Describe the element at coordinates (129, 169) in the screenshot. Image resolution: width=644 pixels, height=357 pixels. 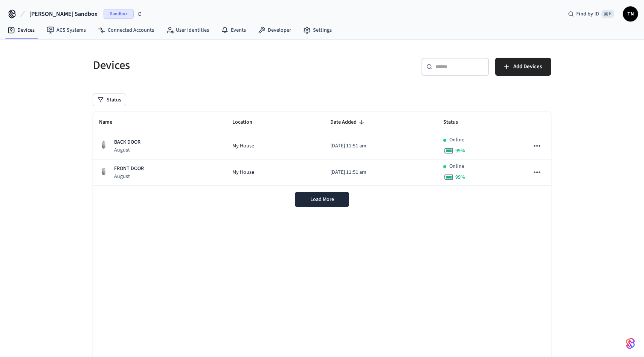
I see `p: FRONT DOOR` at that location.